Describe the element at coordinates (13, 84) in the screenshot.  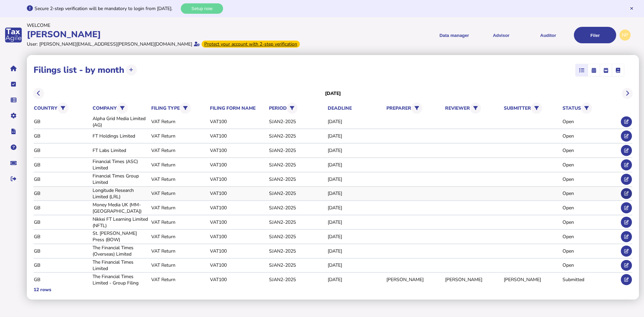
I see `button: Tasks` at that location.